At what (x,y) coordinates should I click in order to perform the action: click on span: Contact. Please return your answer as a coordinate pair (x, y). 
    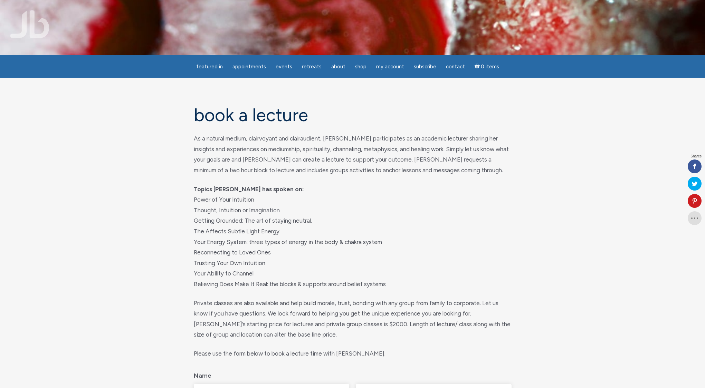
    Looking at the image, I should click on (455, 67).